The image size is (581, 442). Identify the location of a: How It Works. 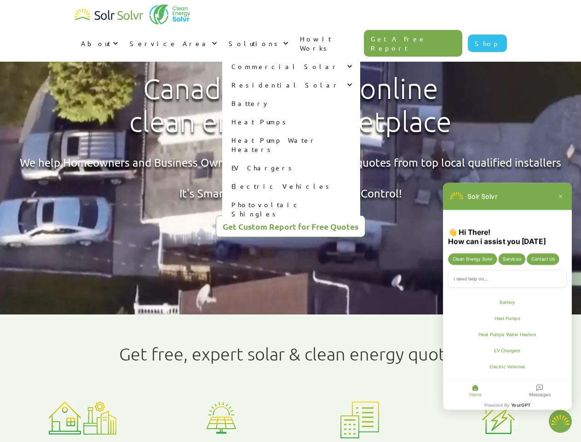
(329, 43).